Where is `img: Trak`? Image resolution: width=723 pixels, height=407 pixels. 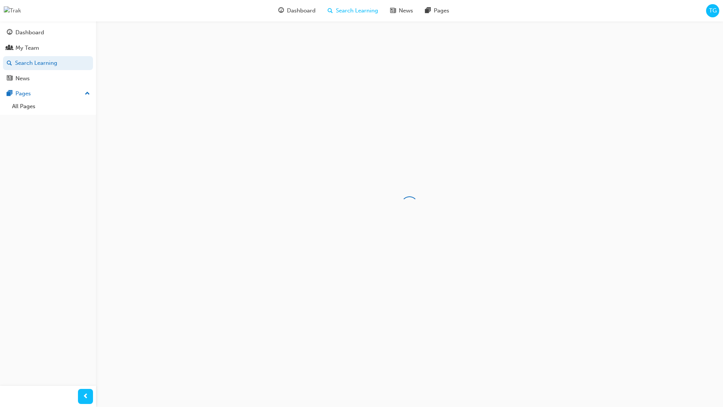 img: Trak is located at coordinates (12, 11).